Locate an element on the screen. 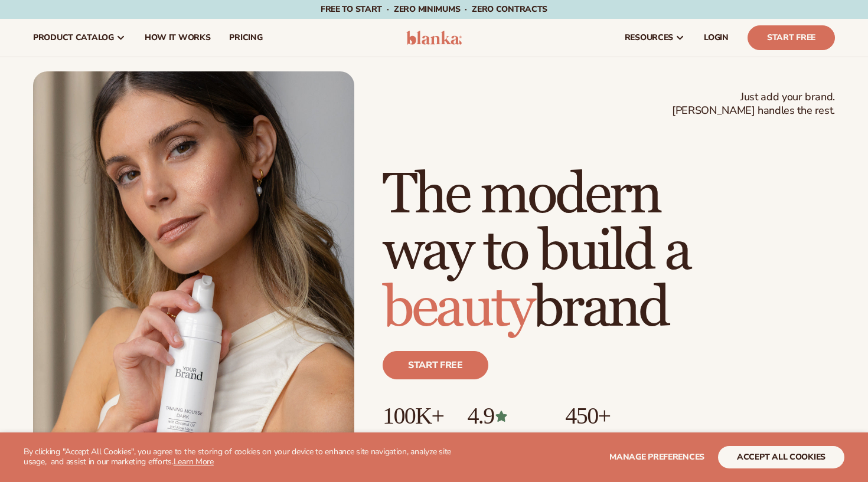 The height and width of the screenshot is (482, 868). p: 450+ is located at coordinates (609, 416).